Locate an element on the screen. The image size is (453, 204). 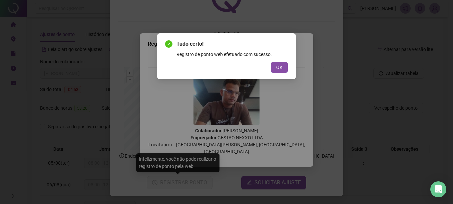
span: Tudo certo! is located at coordinates (232, 44).